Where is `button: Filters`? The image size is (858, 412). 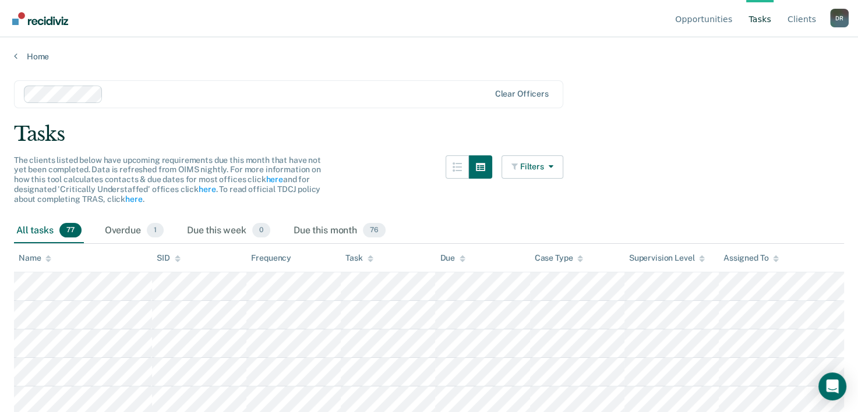
button: Filters is located at coordinates (532, 167).